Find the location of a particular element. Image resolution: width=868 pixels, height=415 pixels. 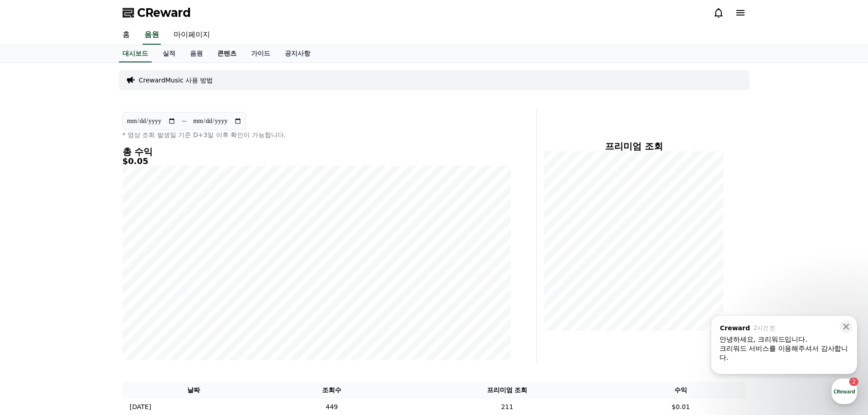

span: 2 is located at coordinates (94, 292).